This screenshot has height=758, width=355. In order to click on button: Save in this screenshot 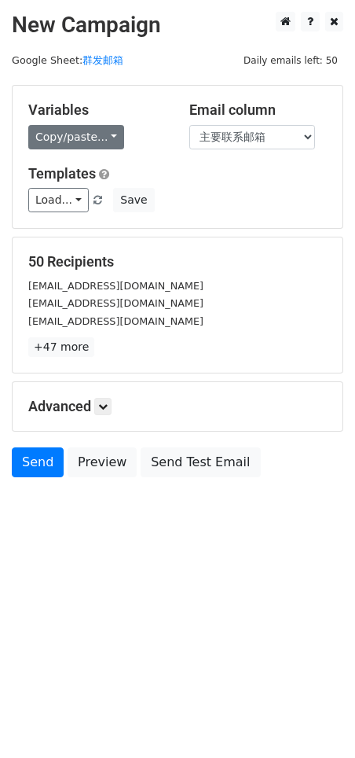, I will do `click(134, 200)`.